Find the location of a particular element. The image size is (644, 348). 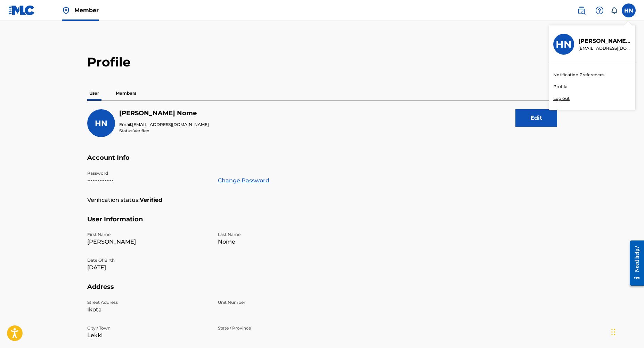

h5: Hillary Nome is located at coordinates (164, 113).